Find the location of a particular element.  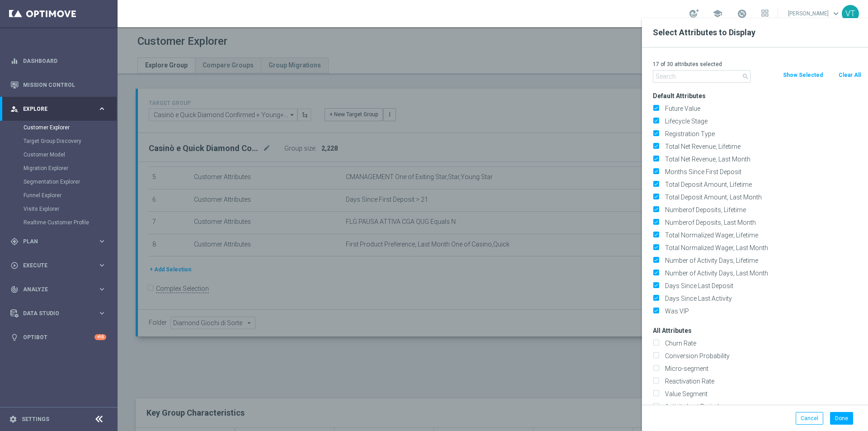

div: Data Studio keyboard_arrow_right is located at coordinates (58, 313).